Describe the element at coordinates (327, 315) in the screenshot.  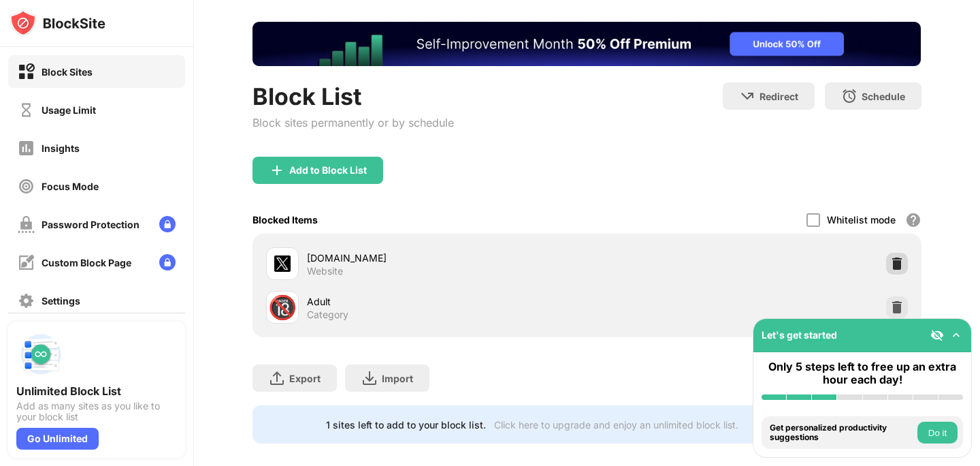
I see `div: Category` at that location.